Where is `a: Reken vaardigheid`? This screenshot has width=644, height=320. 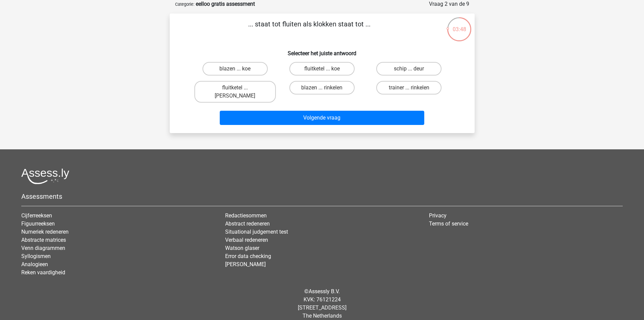 a: Reken vaardigheid is located at coordinates (43, 272).